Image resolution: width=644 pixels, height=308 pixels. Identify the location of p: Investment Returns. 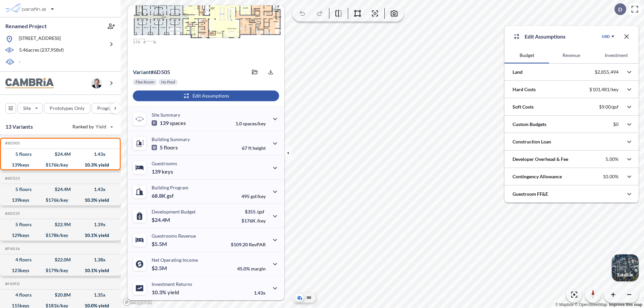
(172, 284).